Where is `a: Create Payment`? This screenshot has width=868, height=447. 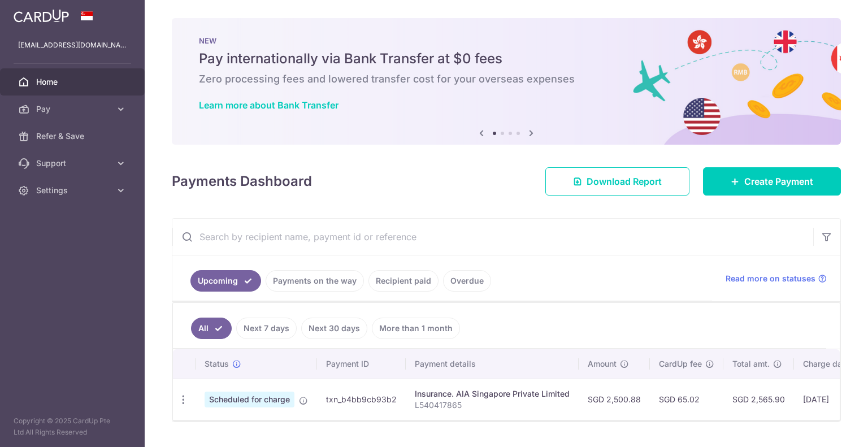
a: Create Payment is located at coordinates (772, 182).